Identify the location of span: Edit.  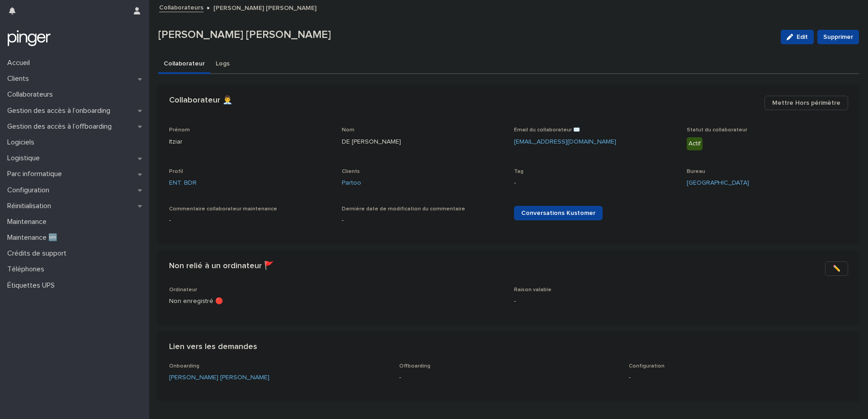
(802, 37).